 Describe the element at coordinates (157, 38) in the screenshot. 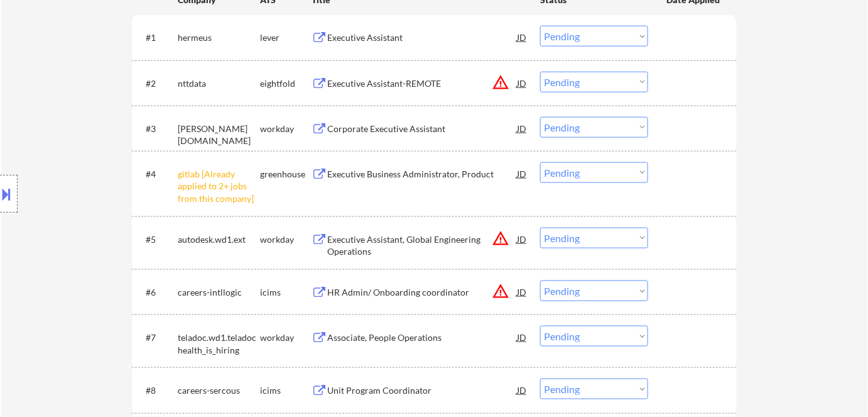

I see `div: #1` at that location.